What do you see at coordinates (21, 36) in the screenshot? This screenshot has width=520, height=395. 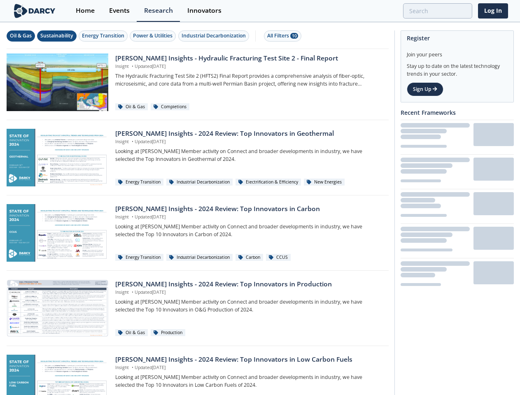 I see `button: Oil & Gas` at bounding box center [21, 36].